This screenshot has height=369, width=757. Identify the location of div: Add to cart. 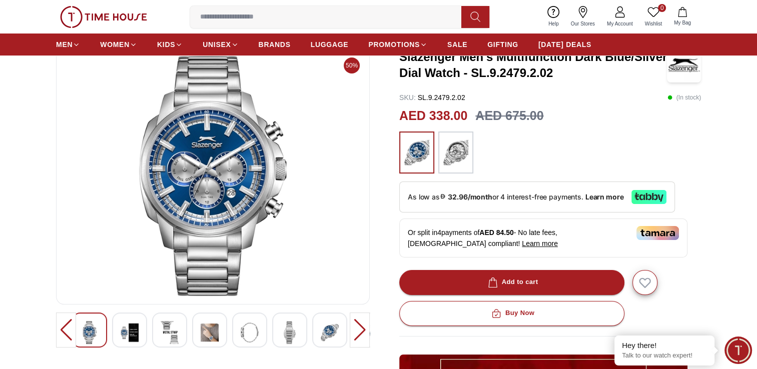
(512, 282).